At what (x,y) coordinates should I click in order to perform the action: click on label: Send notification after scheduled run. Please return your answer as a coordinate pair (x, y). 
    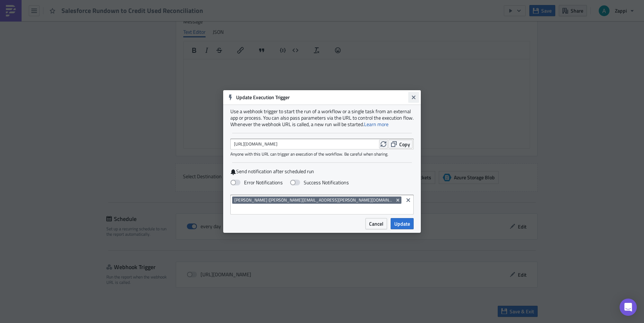
    Looking at the image, I should click on (322, 172).